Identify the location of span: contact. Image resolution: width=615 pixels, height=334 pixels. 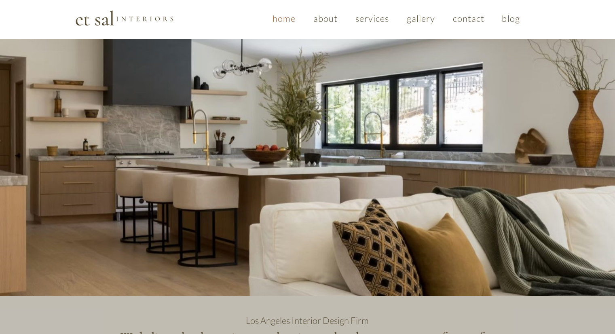
(468, 18).